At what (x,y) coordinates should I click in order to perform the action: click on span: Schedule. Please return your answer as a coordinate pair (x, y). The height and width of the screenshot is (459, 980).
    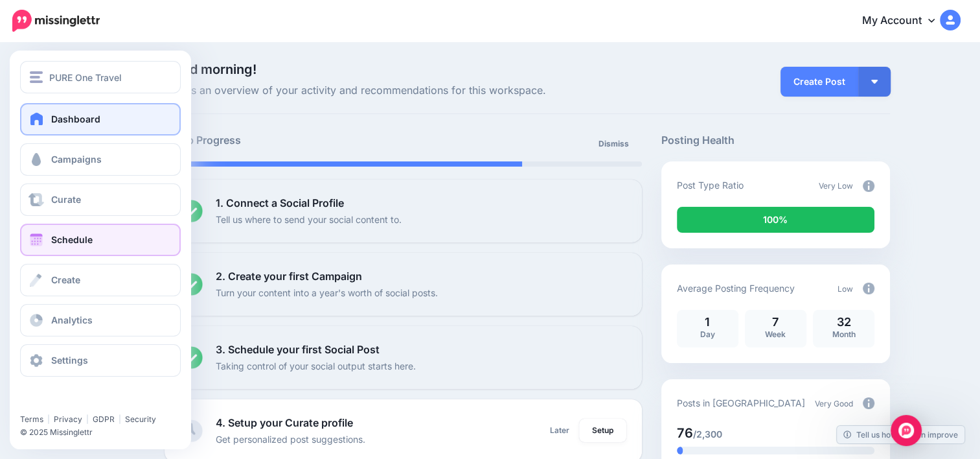
    Looking at the image, I should click on (71, 239).